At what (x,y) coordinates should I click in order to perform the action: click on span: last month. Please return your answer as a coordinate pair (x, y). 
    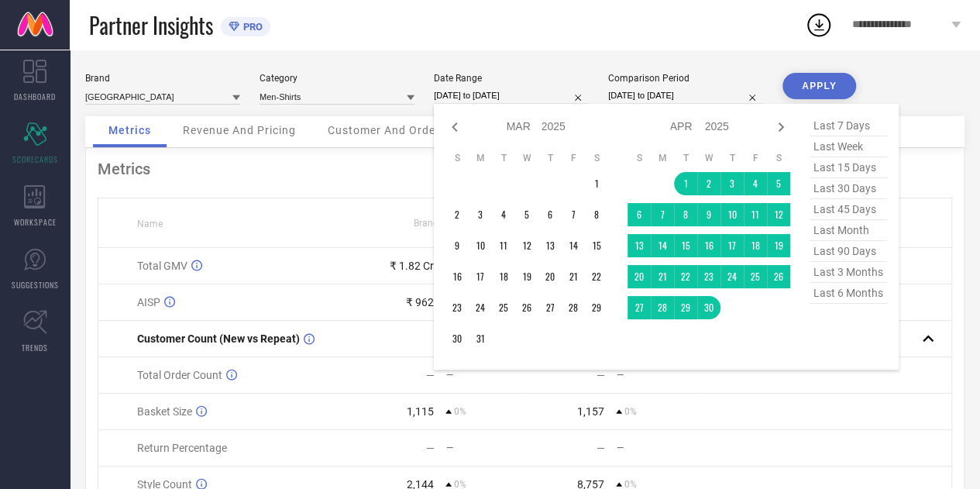
    Looking at the image, I should click on (849, 231).